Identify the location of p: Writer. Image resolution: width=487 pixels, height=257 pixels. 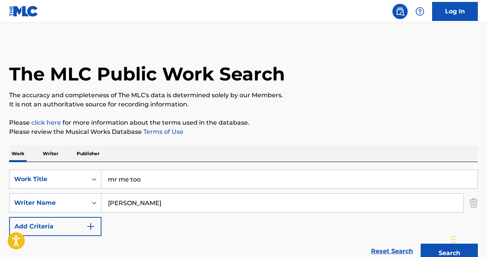
(50, 154).